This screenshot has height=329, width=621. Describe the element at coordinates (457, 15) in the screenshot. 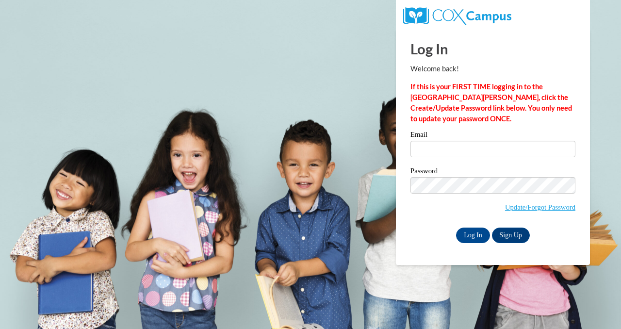

I see `a: COX Campus` at that location.